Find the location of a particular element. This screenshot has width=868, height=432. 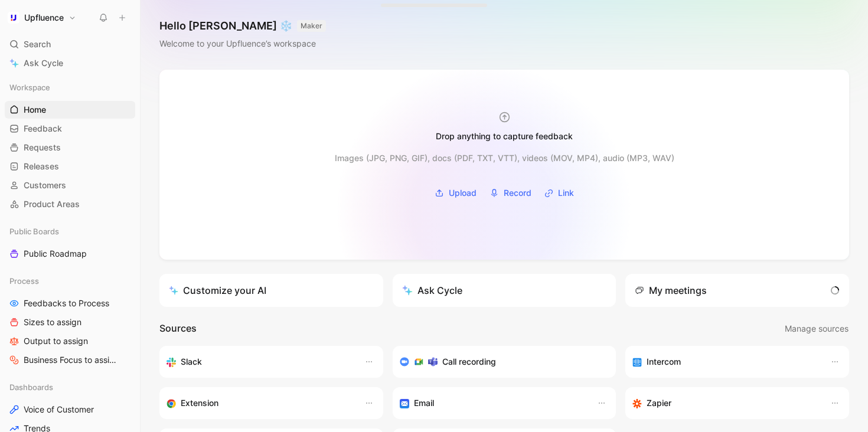

div: Drop anything to capture feedback is located at coordinates (504, 136).